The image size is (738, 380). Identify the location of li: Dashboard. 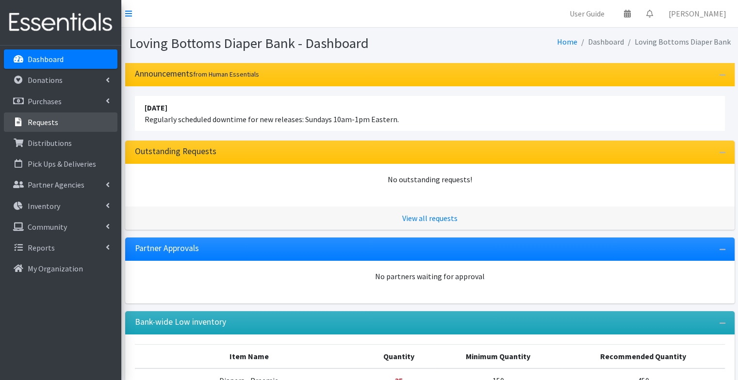
(600, 42).